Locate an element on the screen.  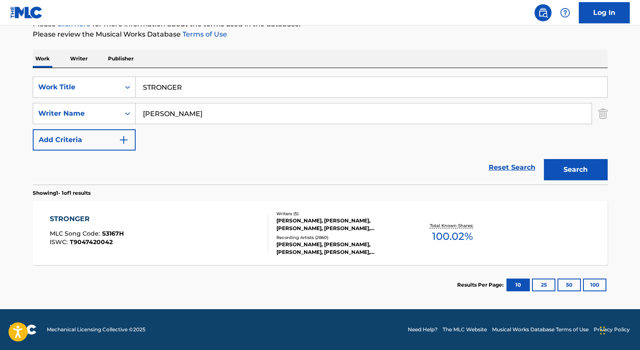
p: Publisher is located at coordinates (121, 59).